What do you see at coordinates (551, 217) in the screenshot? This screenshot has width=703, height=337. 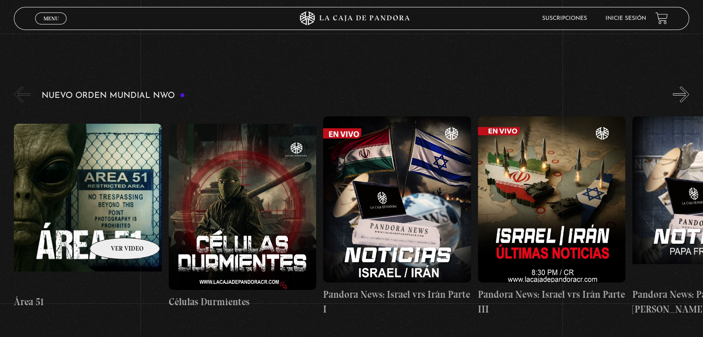 I see `a: Pandora News: Israel vrs Irán Parte III` at bounding box center [551, 217].